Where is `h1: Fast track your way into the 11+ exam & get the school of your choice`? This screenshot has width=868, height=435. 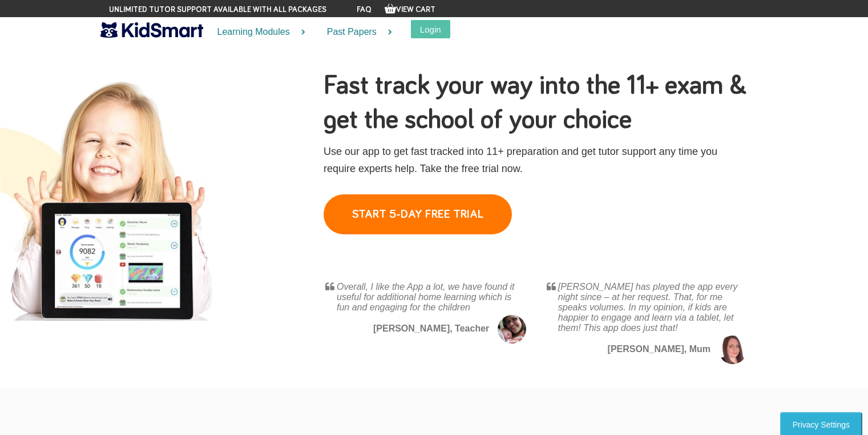 h1: Fast track your way into the 11+ exam & get the school of your choice is located at coordinates (537, 103).